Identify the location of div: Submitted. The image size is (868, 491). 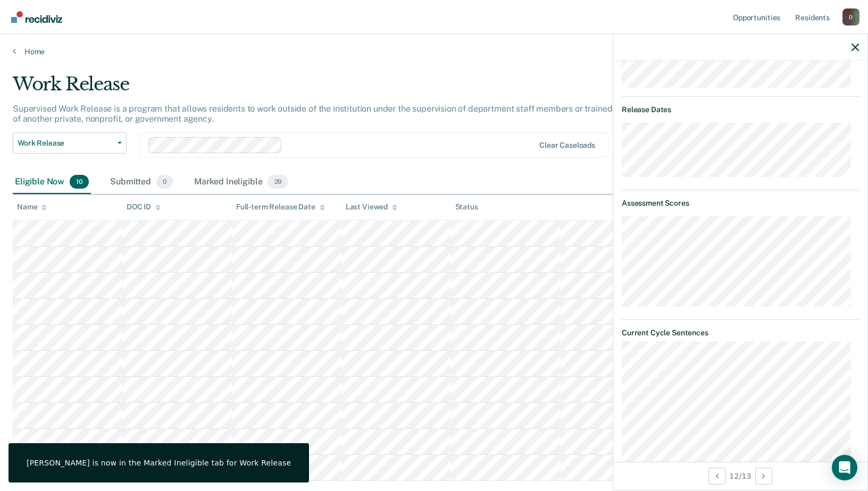
(141, 182).